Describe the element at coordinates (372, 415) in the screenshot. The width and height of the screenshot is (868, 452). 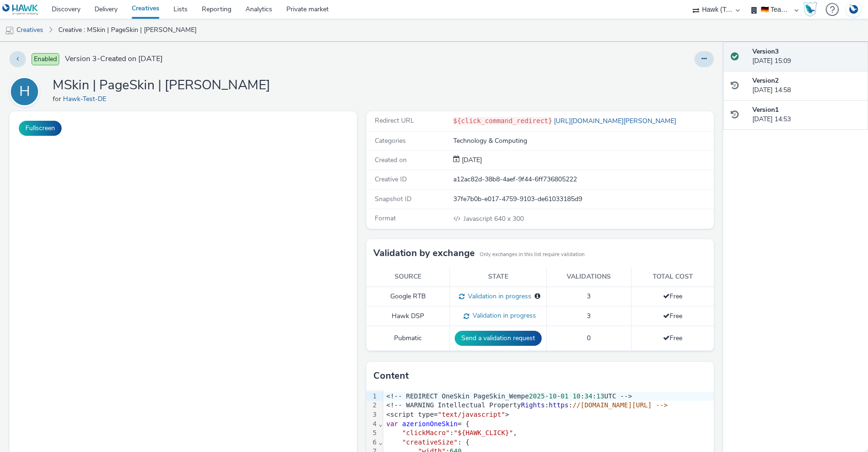
I see `div: 3` at that location.